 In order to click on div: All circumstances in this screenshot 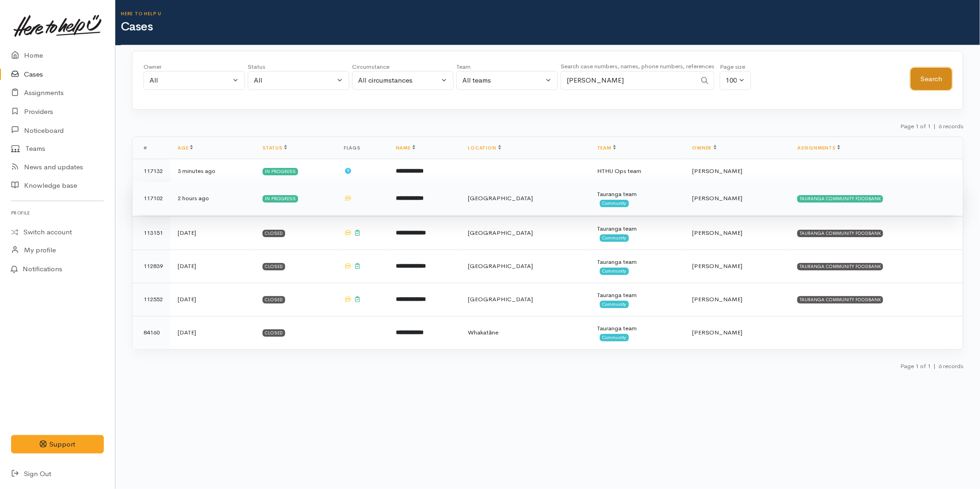, I will do `click(399, 80)`.